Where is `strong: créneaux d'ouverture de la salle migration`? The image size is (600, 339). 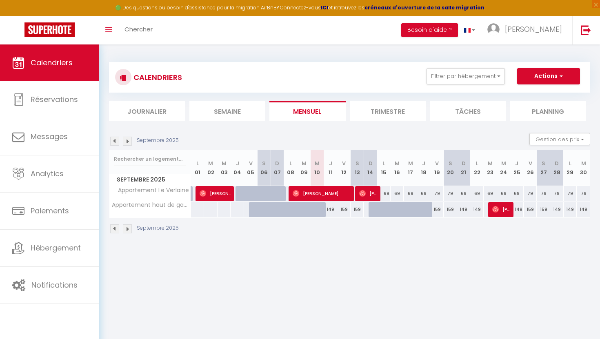 strong: créneaux d'ouverture de la salle migration is located at coordinates (425, 7).